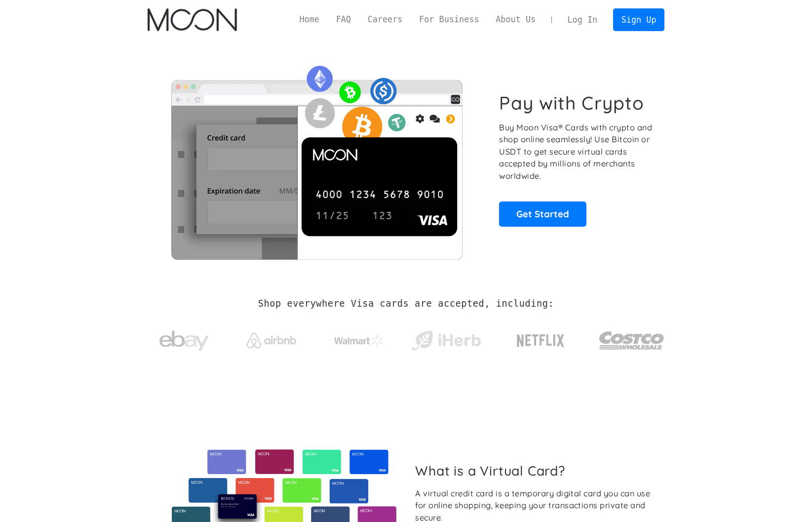 This screenshot has height=522, width=812. Describe the element at coordinates (515, 19) in the screenshot. I see `a: About Us` at that location.